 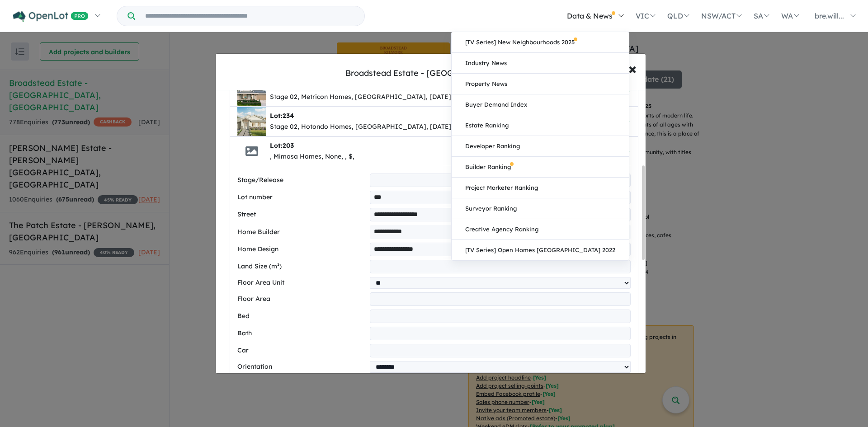 What do you see at coordinates (302, 249) in the screenshot?
I see `label: Home Design` at bounding box center [302, 249].